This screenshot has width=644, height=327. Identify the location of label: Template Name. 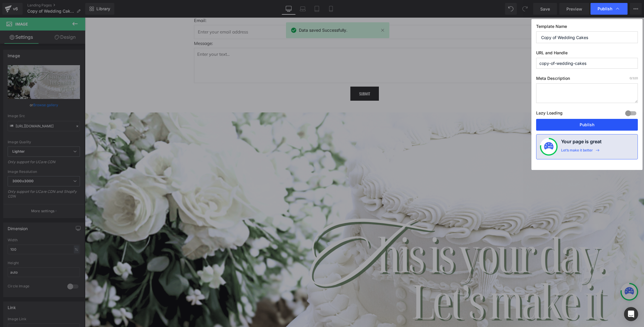
(587, 28).